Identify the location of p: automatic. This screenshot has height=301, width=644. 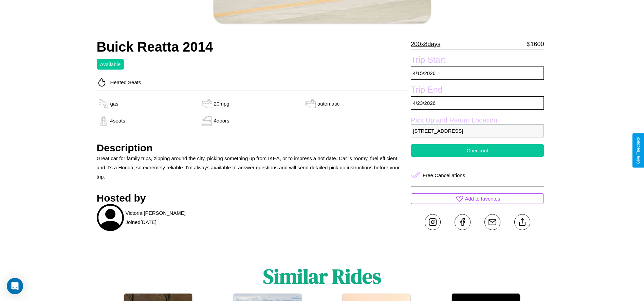
(328, 103).